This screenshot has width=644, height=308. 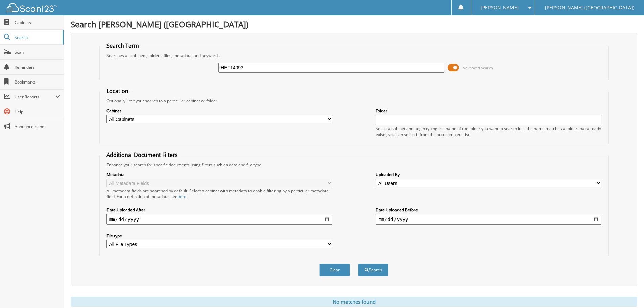 I want to click on div: Optionally limit your search to a particular cabinet or folder, so click(x=354, y=101).